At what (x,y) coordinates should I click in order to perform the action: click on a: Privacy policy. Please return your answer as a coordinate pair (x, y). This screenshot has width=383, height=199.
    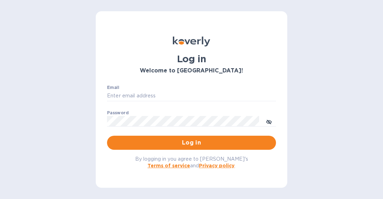
    Looking at the image, I should click on (216, 166).